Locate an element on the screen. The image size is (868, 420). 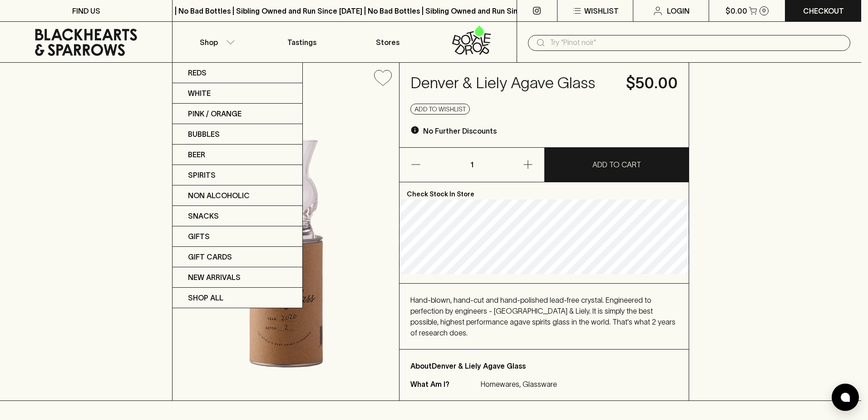
p: Snacks is located at coordinates (203, 215).